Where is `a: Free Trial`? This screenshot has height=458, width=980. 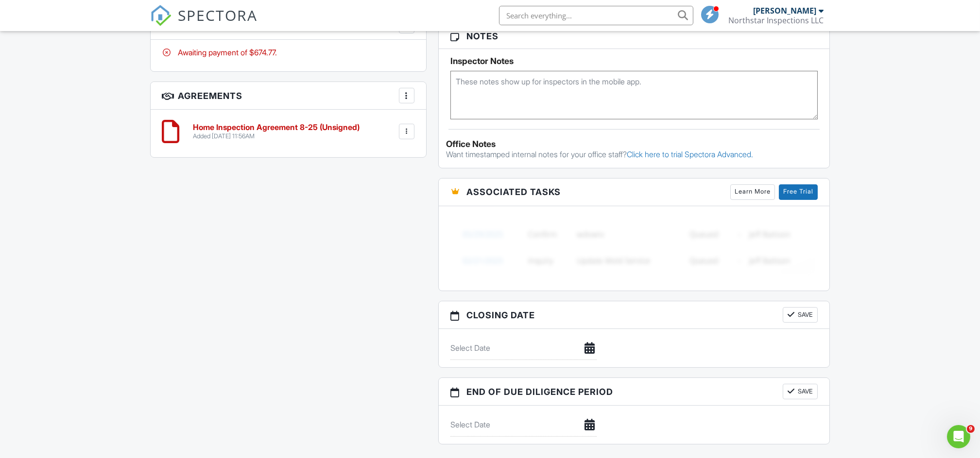 a: Free Trial is located at coordinates (798, 192).